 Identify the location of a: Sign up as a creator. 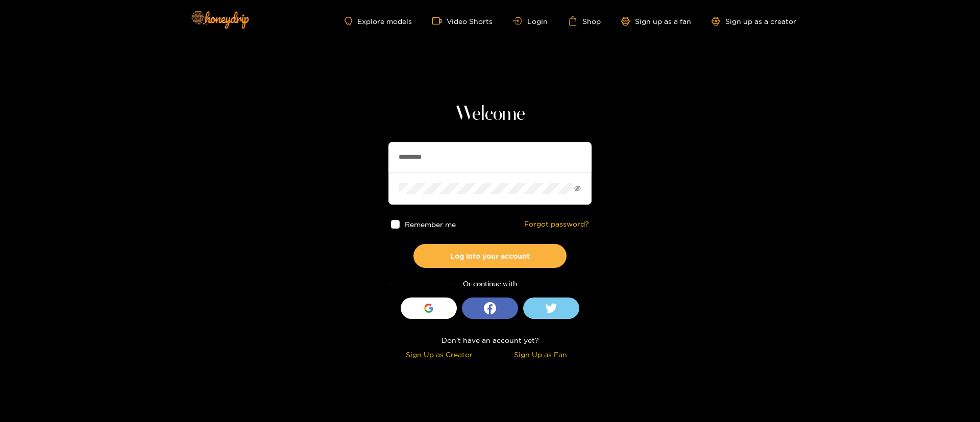
(754, 21).